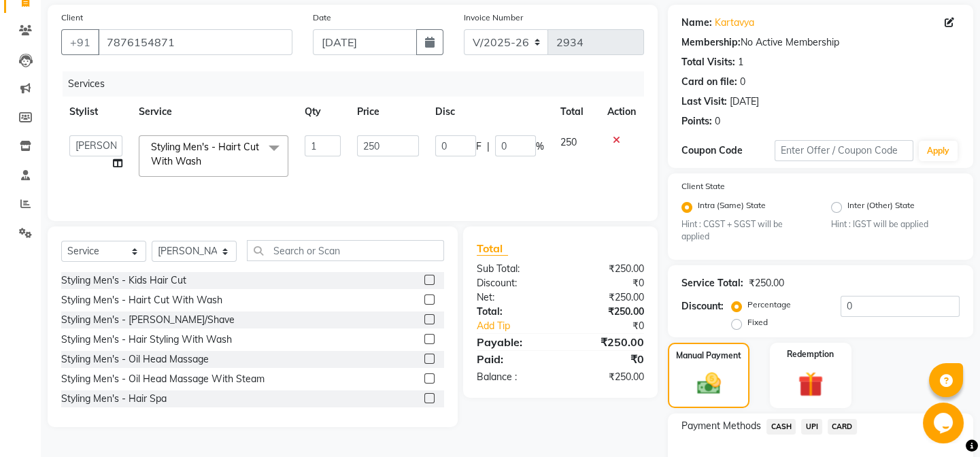  Describe the element at coordinates (521, 326) in the screenshot. I see `a: Add Tip` at that location.